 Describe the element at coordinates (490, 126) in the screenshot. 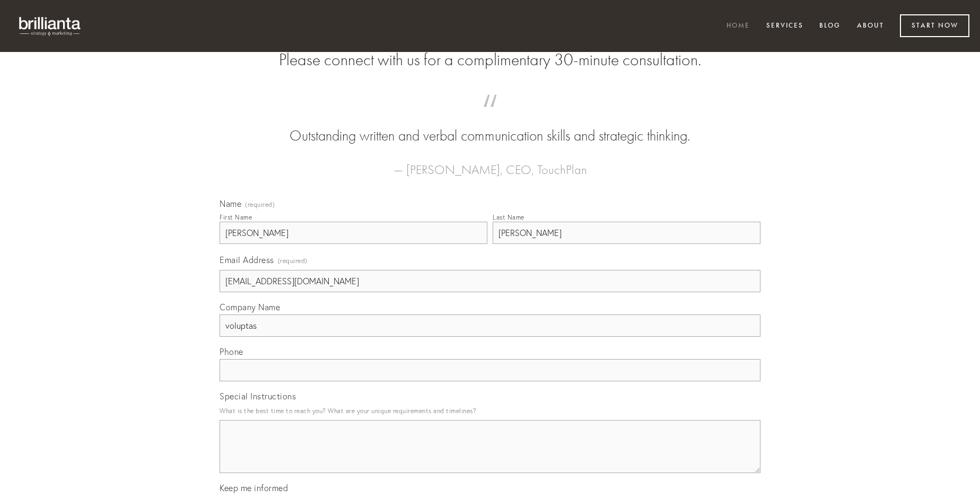

I see `blockquote: Outstanding written and verbal communication skills and strategic thinking.` at that location.